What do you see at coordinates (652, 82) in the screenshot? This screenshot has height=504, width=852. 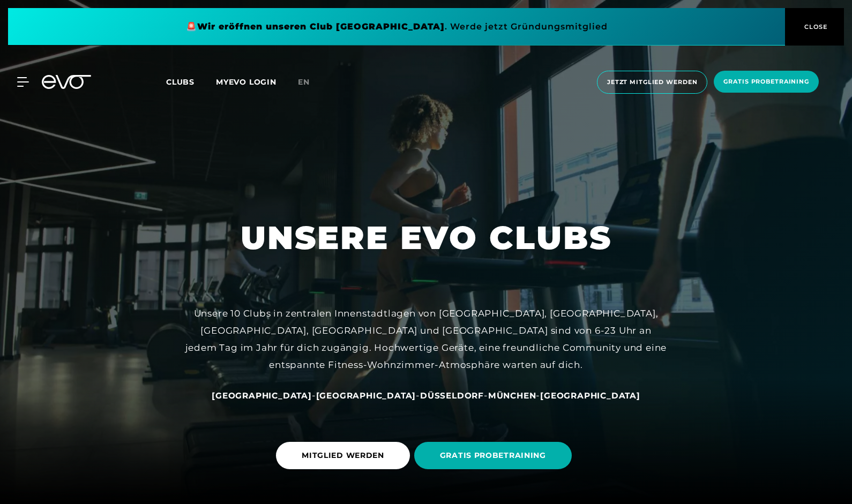 I see `a: Jetzt Mitglied werden` at bounding box center [652, 82].